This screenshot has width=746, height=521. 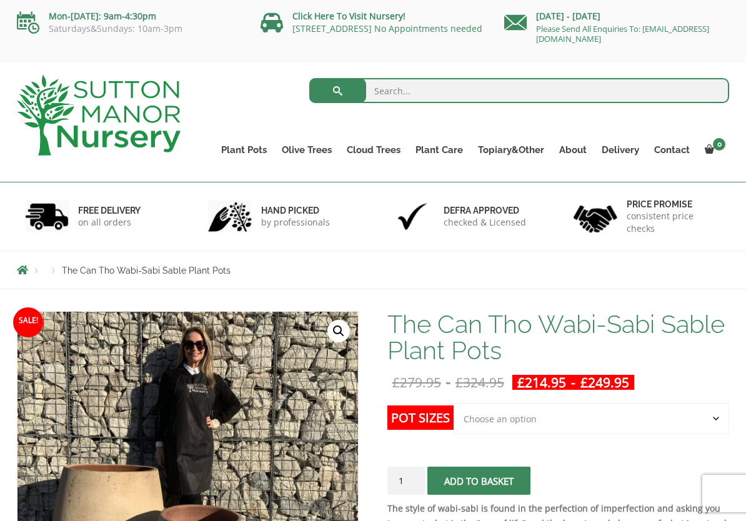 I want to click on a: About, so click(x=573, y=150).